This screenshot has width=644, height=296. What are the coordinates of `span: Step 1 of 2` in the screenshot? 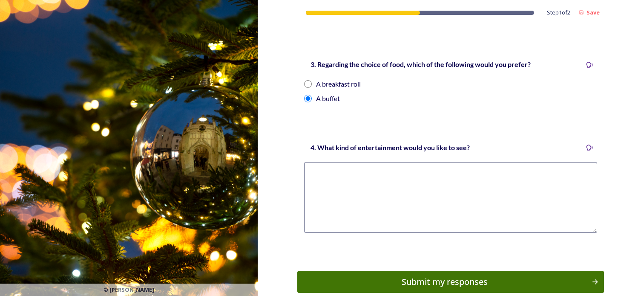 It's located at (558, 13).